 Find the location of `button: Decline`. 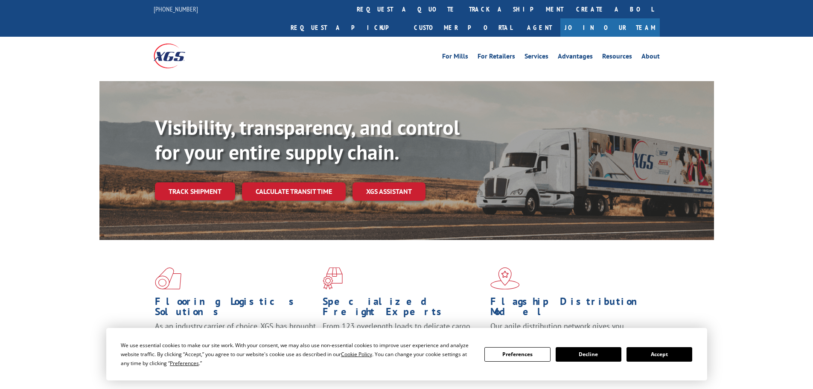

button: Decline is located at coordinates (589, 354).